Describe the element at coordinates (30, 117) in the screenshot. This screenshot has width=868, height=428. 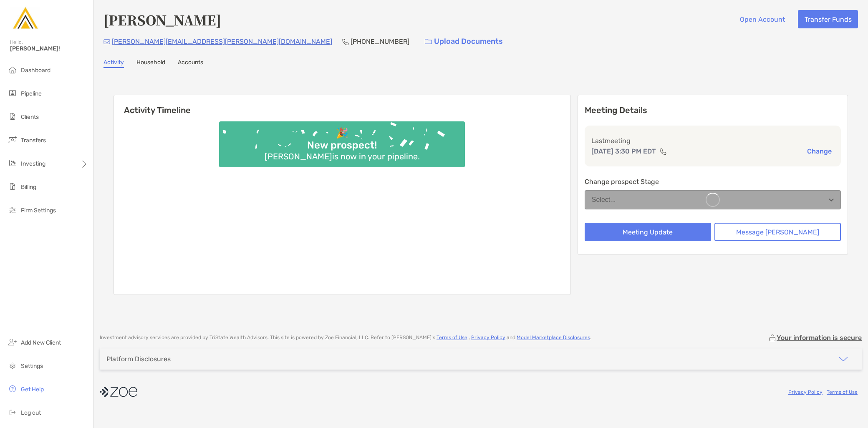
I see `span: Clients` at that location.